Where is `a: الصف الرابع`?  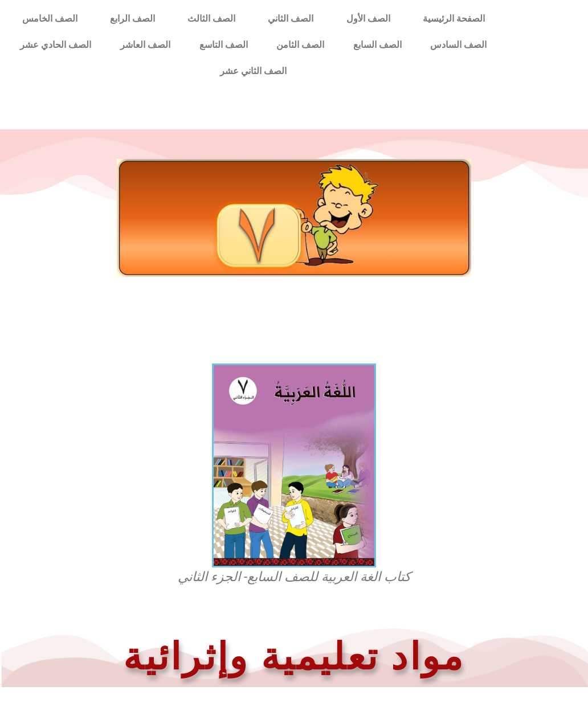 a: الصف الرابع is located at coordinates (132, 19).